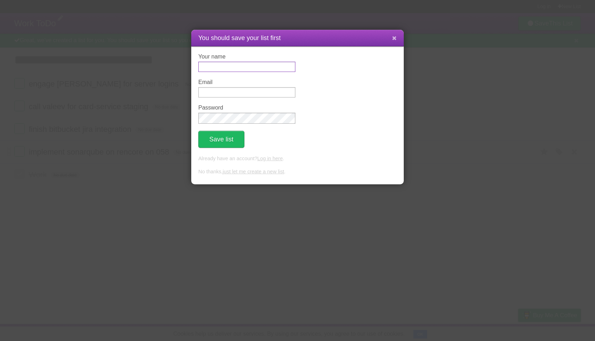 Image resolution: width=595 pixels, height=341 pixels. What do you see at coordinates (247, 82) in the screenshot?
I see `label: Email` at bounding box center [247, 82].